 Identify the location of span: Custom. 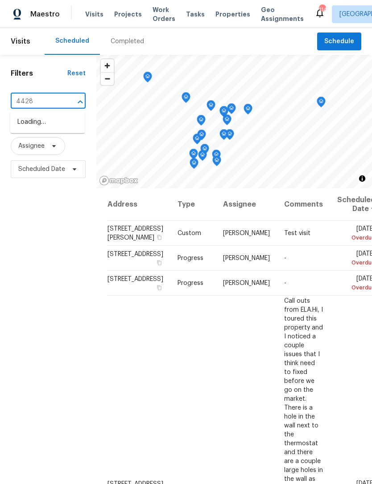
(189, 234).